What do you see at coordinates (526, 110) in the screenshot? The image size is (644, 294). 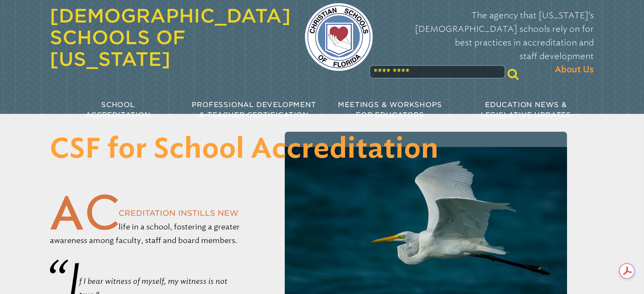 I see `span: Education News & Legislative Updates` at bounding box center [526, 110].